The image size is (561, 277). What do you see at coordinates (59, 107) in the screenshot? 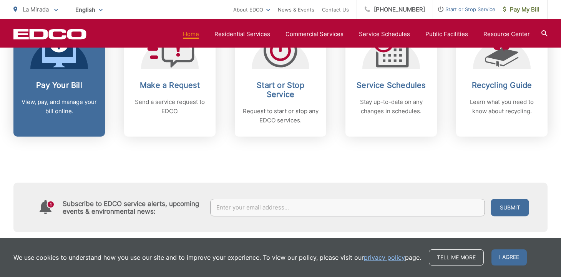
I see `p: View, pay, and manage your bill online.` at bounding box center [59, 107].